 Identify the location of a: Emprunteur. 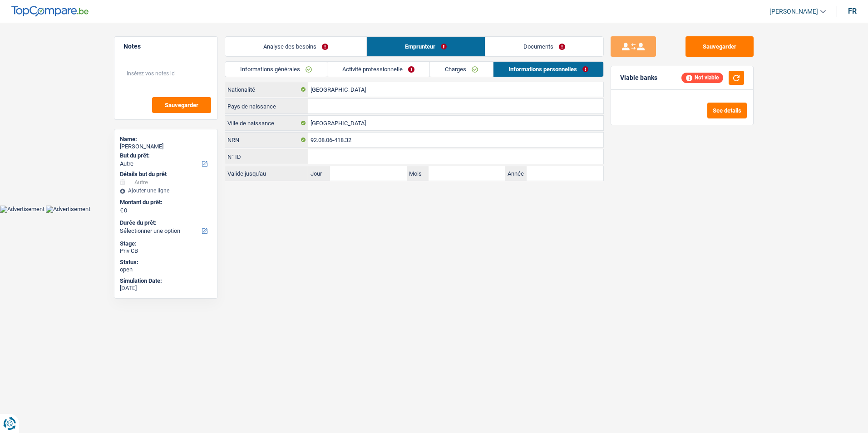
(426, 46).